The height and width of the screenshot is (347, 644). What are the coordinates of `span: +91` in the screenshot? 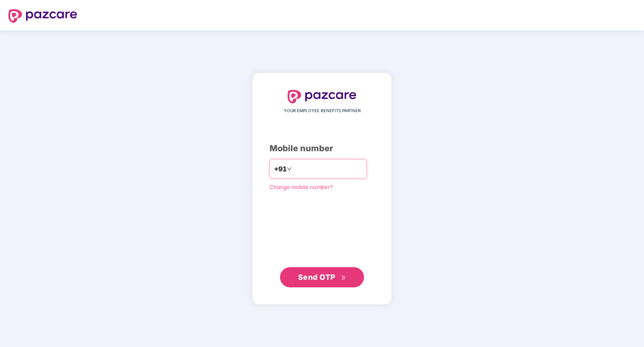 It's located at (280, 169).